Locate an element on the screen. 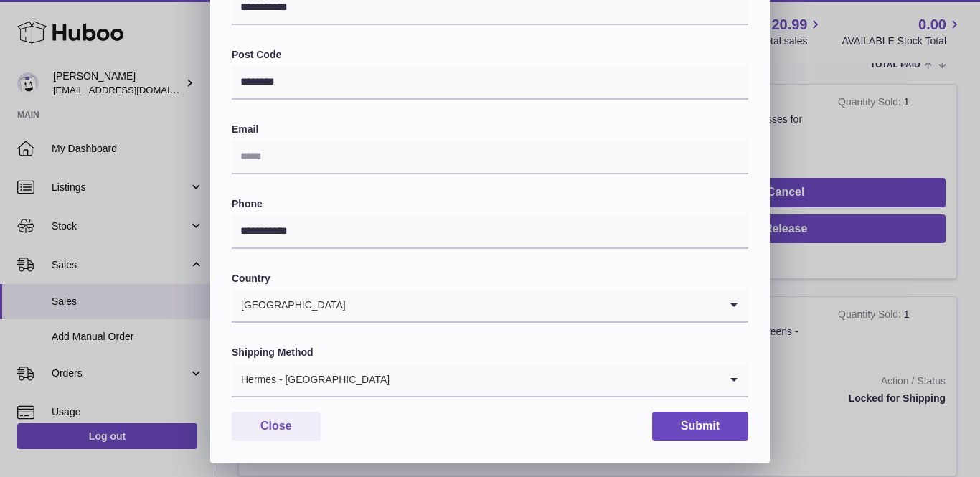  button: Close is located at coordinates (276, 426).